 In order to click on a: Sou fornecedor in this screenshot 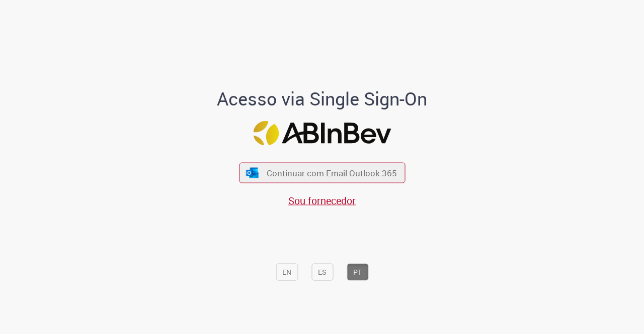, I will do `click(322, 200)`.